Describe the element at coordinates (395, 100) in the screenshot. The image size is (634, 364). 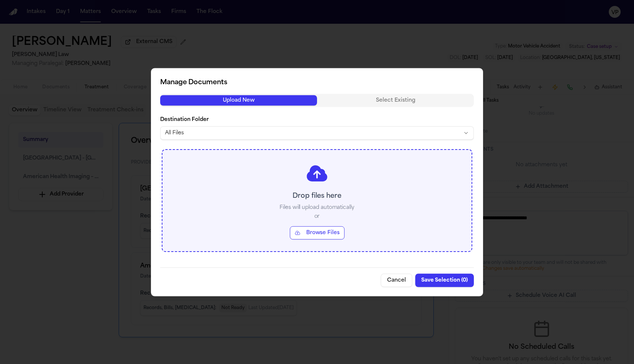
I see `button: Select Existing` at that location.